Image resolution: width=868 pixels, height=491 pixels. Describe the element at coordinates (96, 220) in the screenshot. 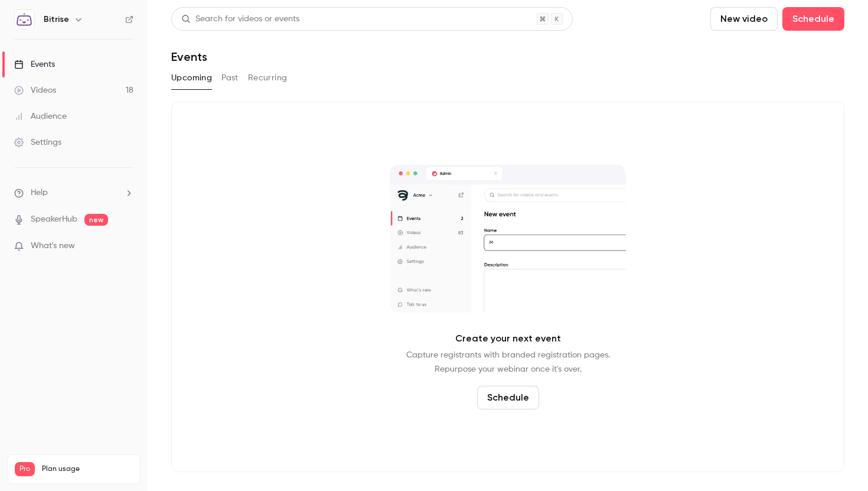

I see `span: new` at that location.